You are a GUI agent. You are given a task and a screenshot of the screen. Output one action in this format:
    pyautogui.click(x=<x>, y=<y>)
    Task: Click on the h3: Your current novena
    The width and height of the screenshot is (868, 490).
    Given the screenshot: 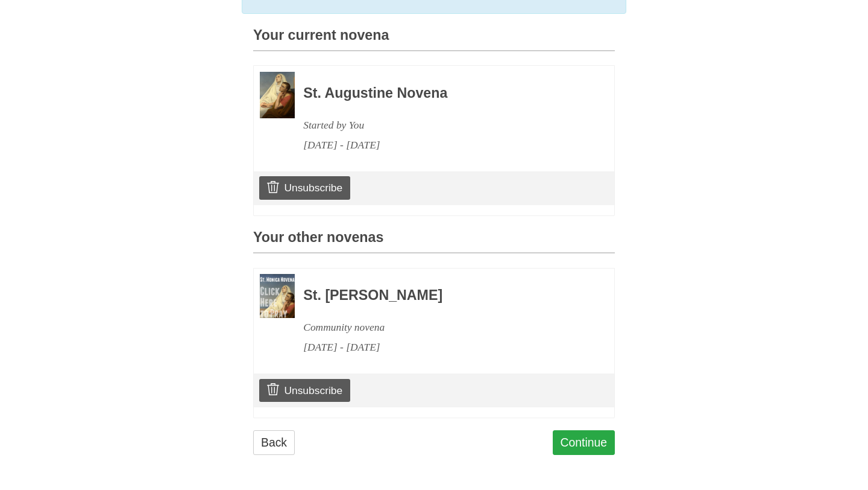 What is the action you would take?
    pyautogui.click(x=434, y=39)
    